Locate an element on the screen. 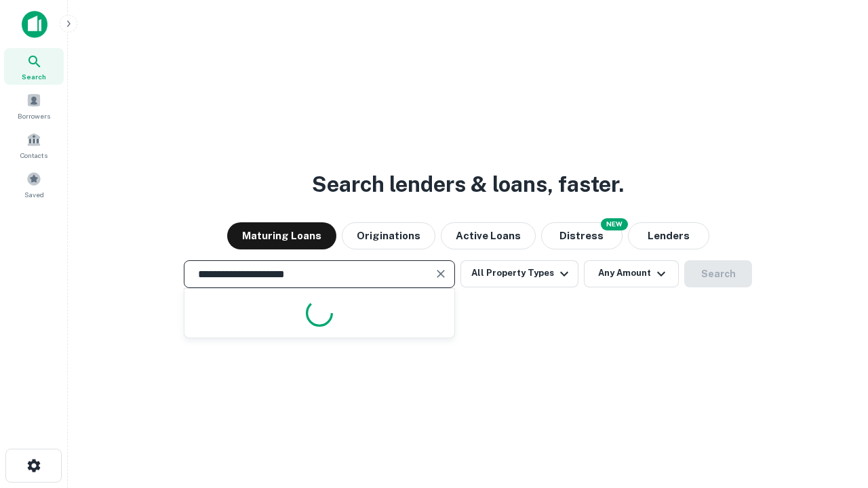 This screenshot has height=488, width=868. button: Originations is located at coordinates (389, 236).